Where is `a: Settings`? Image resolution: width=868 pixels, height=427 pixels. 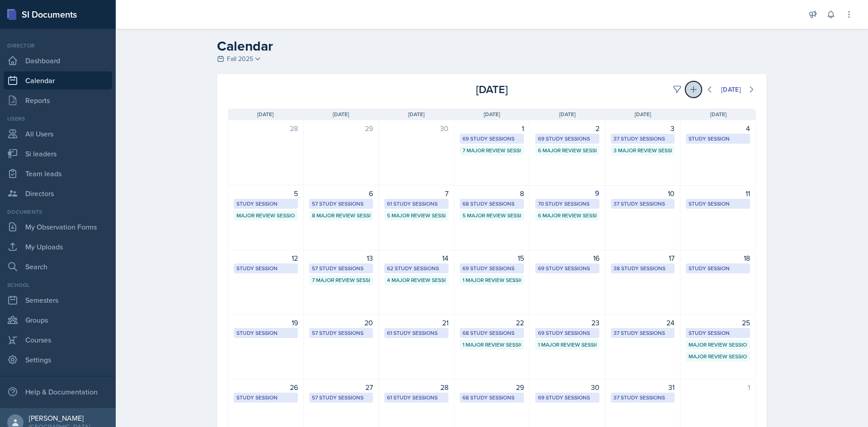
a: Settings is located at coordinates (58, 360).